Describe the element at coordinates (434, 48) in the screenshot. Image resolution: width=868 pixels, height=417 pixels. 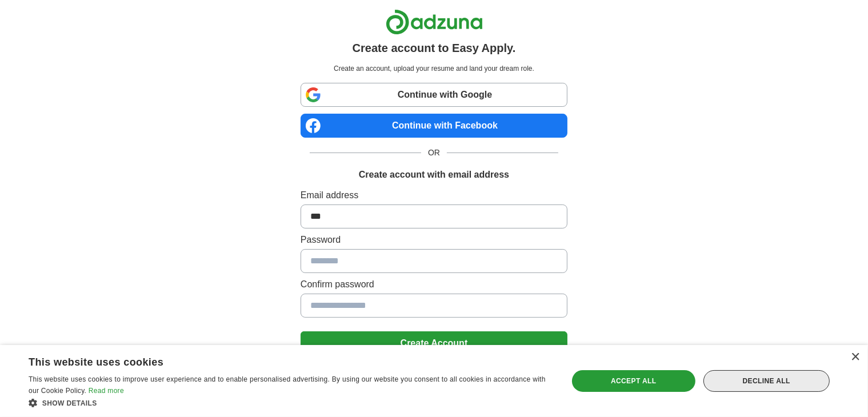
I see `h1: Create account to Easy Apply.` at that location.